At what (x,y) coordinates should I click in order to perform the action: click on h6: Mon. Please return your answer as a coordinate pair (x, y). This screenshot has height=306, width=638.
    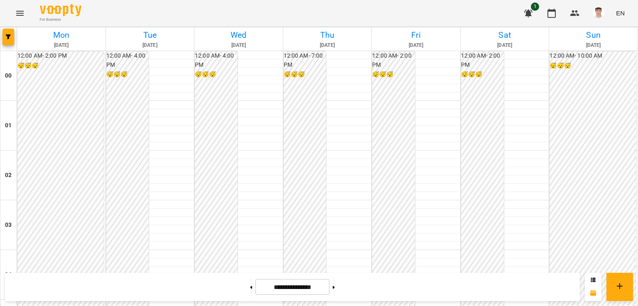
    Looking at the image, I should click on (61, 35).